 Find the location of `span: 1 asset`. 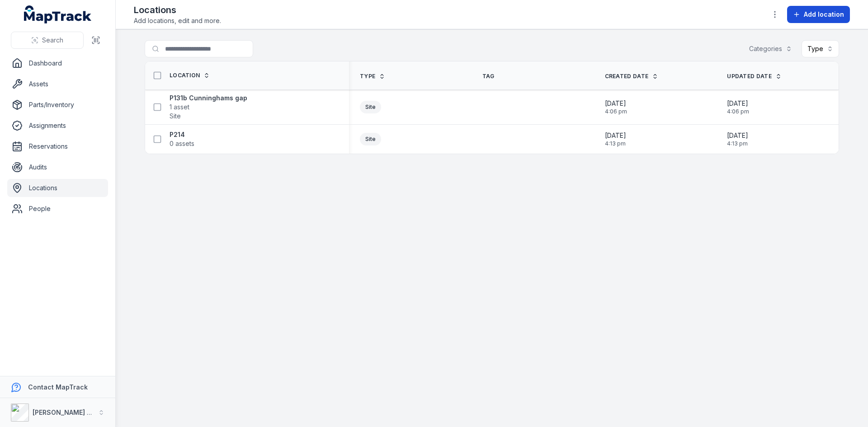

span: 1 asset is located at coordinates (179, 107).